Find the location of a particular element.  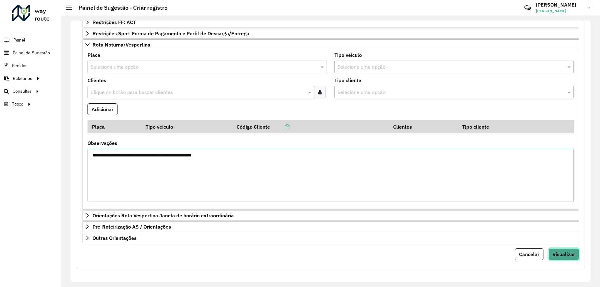

a: Orientações Rota Vespertina Janela de horário extraordinária is located at coordinates (330, 216).